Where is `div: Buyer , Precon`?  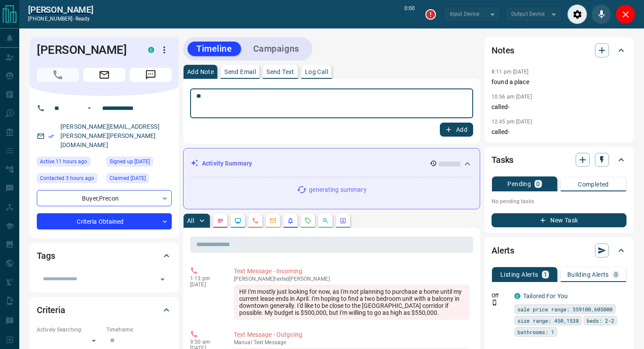
div: Buyer , Precon is located at coordinates (104, 198).